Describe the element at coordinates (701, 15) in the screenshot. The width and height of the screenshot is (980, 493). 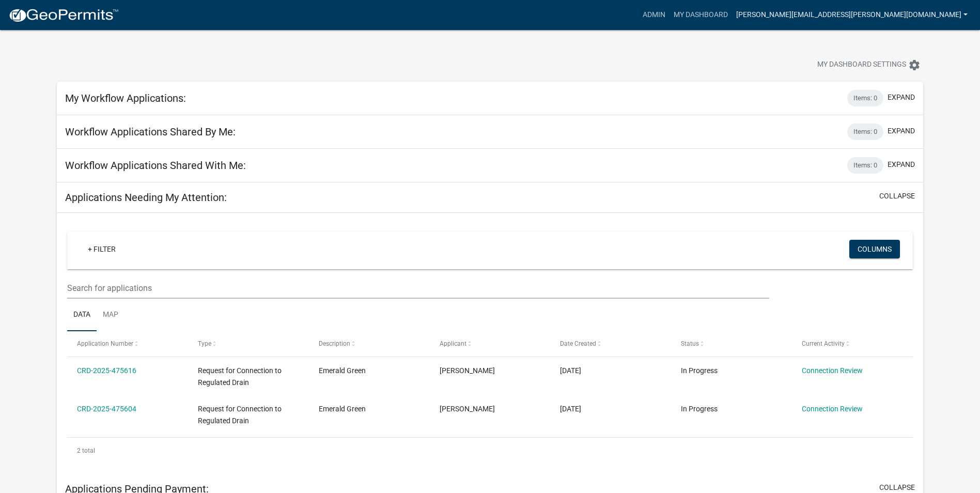
I see `a: My Dashboard` at that location.